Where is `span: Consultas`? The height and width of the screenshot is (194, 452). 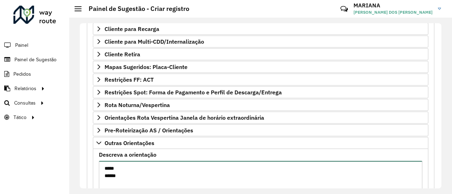
span: Consultas is located at coordinates (25, 103).